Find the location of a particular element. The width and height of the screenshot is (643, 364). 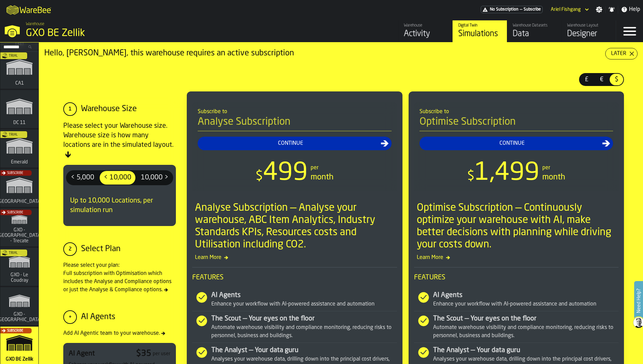

span: Warehouse is located at coordinates (35, 24).